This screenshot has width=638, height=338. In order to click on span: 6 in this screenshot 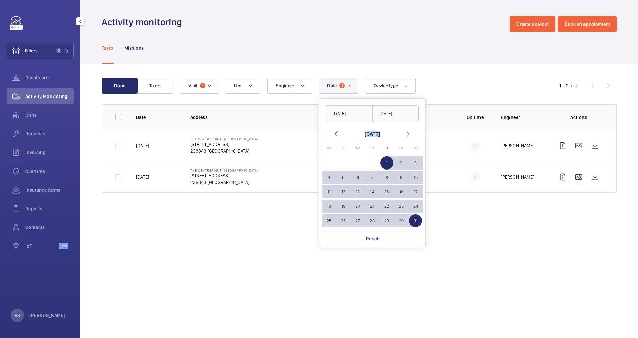, I will do `click(358, 177)`.